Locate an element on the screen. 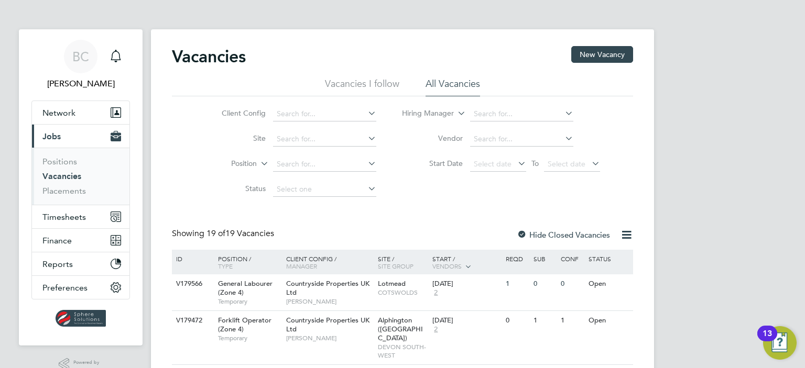 The image size is (805, 368). label: Site is located at coordinates (235, 138).